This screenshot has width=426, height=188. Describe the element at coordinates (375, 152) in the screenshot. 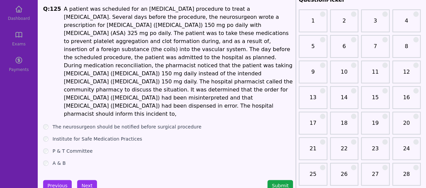

I see `a: 23` at that location.